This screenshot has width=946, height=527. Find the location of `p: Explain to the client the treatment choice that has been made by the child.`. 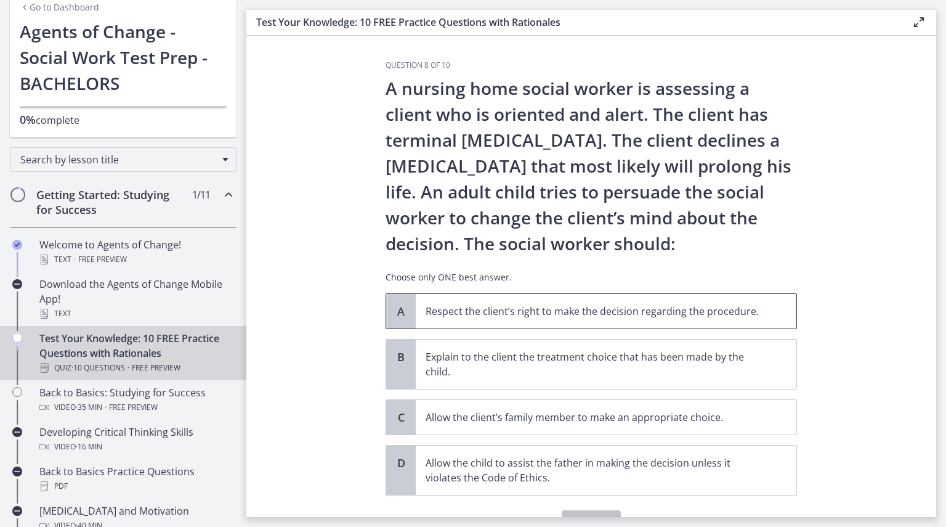

p: Explain to the client the treatment choice that has been made by the child. is located at coordinates (594, 364).